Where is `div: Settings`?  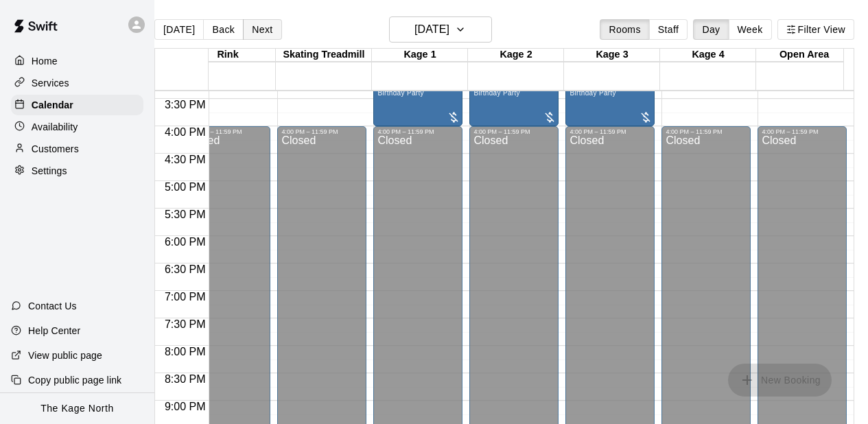
div: Settings is located at coordinates (77, 171).